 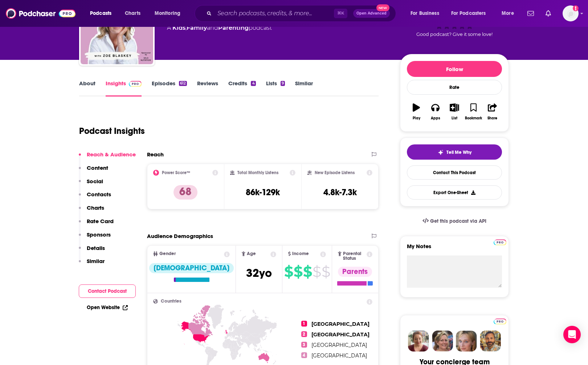 What do you see at coordinates (275, 88) in the screenshot?
I see `a: Lists9` at bounding box center [275, 88].